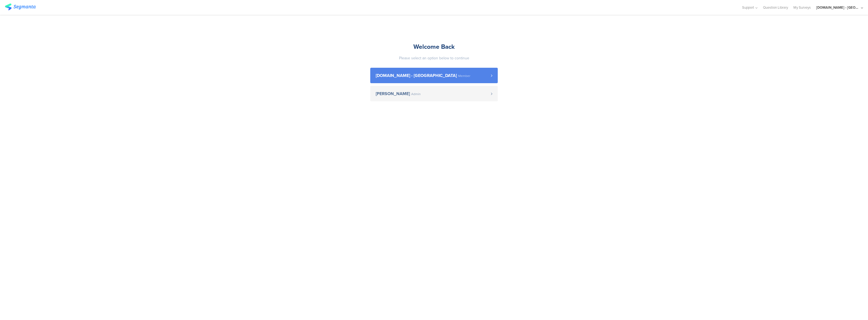 The image size is (868, 320). I want to click on span: Admin, so click(416, 94).